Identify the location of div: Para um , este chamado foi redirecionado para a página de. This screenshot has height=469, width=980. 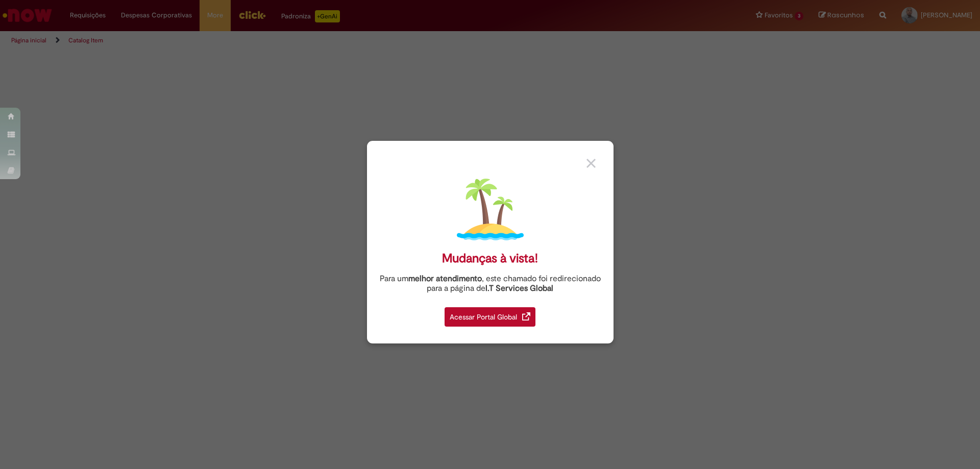
(490, 284).